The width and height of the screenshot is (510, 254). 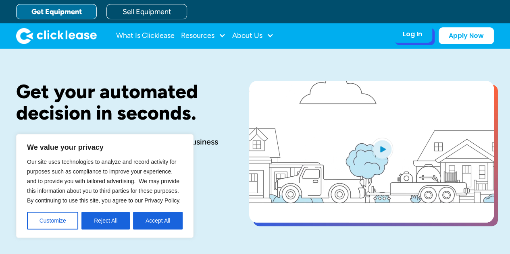 I want to click on div: We value your privacy, so click(x=105, y=186).